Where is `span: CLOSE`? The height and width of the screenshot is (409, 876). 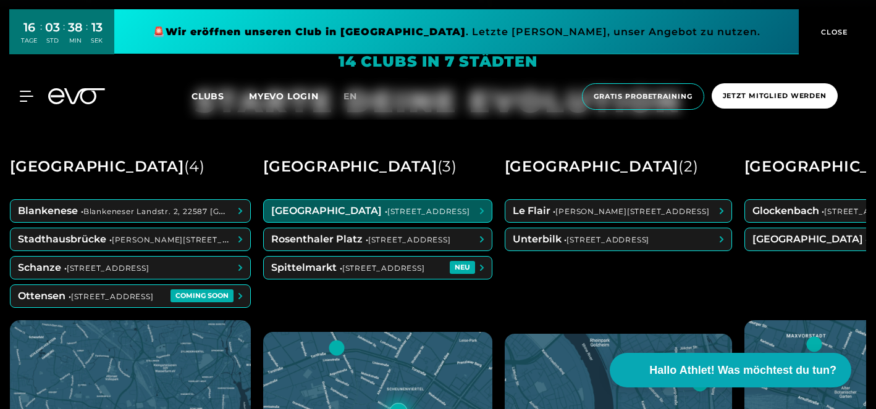
span: CLOSE is located at coordinates (832, 32).